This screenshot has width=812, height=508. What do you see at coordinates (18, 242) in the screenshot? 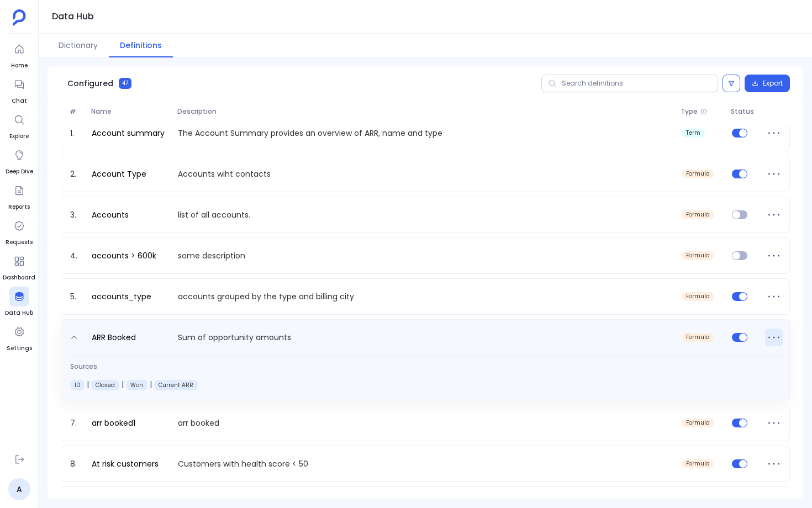
I see `span: Requests` at bounding box center [18, 242].